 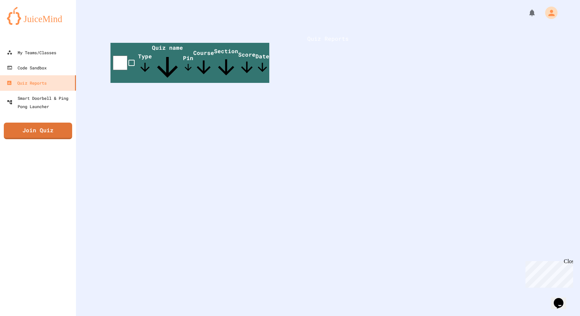 What do you see at coordinates (247, 63) in the screenshot?
I see `span: Score` at bounding box center [247, 63].